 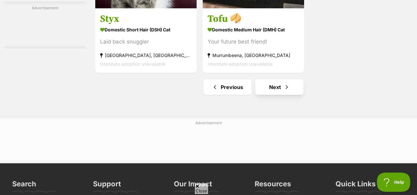 What do you see at coordinates (201, 188) in the screenshot?
I see `span: Close` at bounding box center [201, 188].